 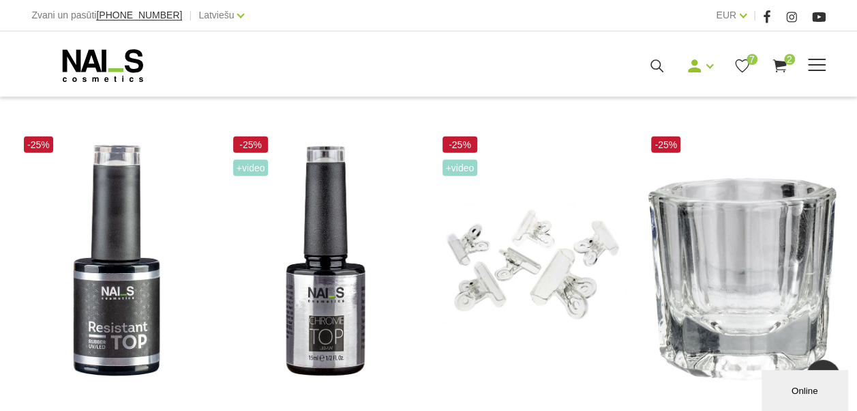 What do you see at coordinates (533, 263) in the screenshot?
I see `img: Klipši perfekta C izliekuma veidošanai.Saturs: 6 gb....` at bounding box center [533, 263].